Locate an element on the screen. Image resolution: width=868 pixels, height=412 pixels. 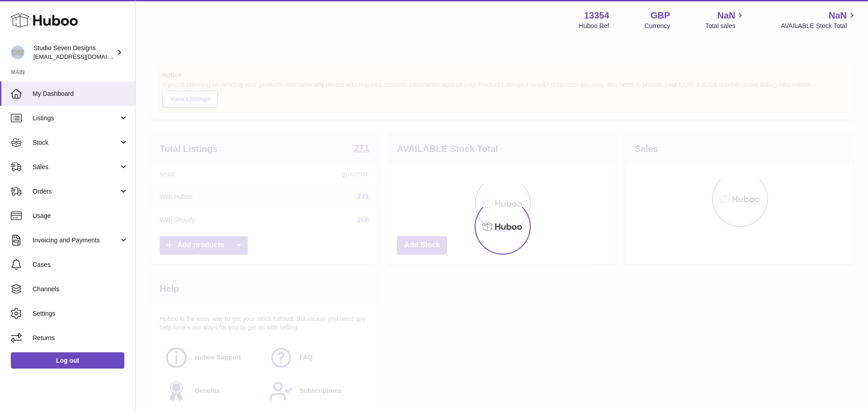
div: Huboo Ref is located at coordinates (594, 25).